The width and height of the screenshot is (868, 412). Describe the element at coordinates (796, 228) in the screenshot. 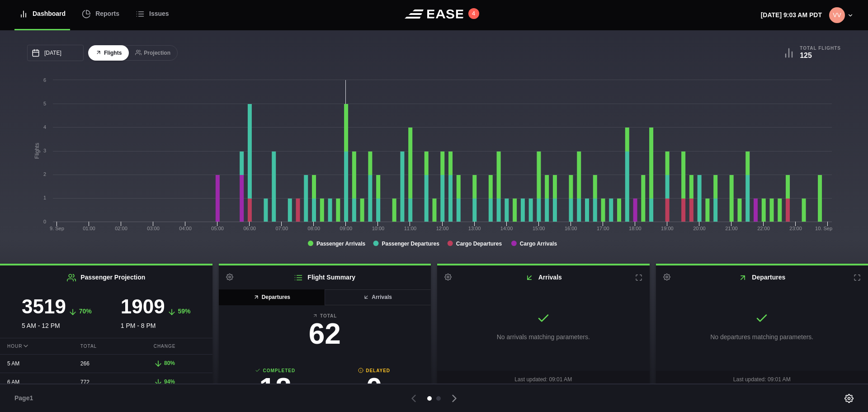

I see `text: 23:00` at that location.